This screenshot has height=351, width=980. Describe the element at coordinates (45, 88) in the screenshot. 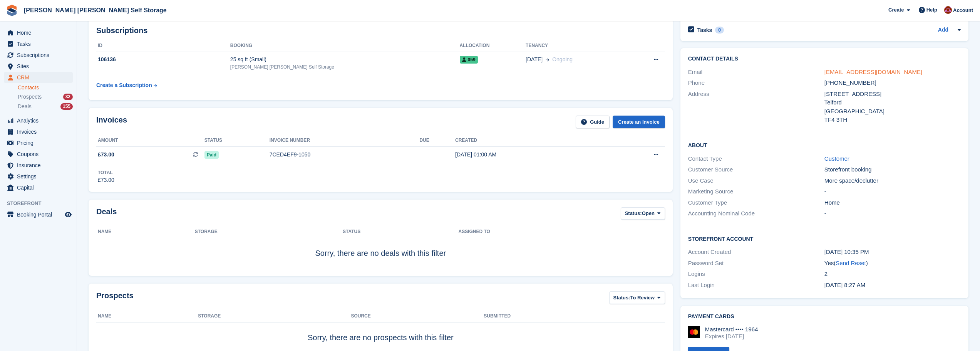

I see `a: Contacts` at that location.